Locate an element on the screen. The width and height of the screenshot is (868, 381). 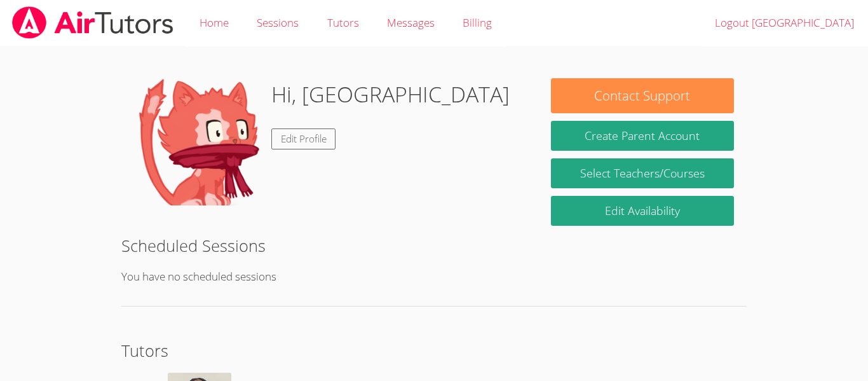
button: Contact Support is located at coordinates (642, 95).